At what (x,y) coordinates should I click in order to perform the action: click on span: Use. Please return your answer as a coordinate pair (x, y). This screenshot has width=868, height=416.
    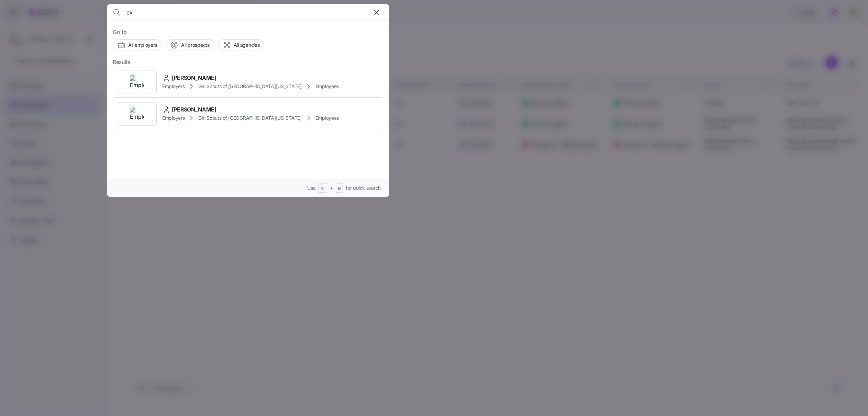
    Looking at the image, I should click on (311, 187).